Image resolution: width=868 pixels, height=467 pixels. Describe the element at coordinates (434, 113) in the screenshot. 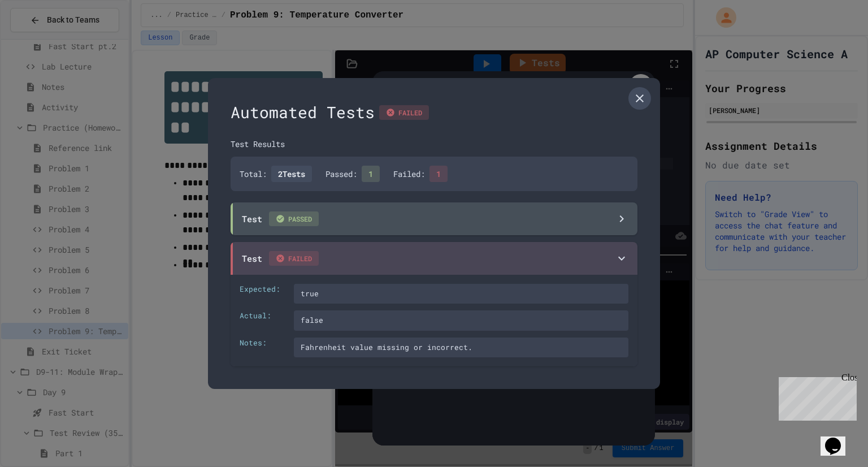

I see `div: Automated Tests` at that location.